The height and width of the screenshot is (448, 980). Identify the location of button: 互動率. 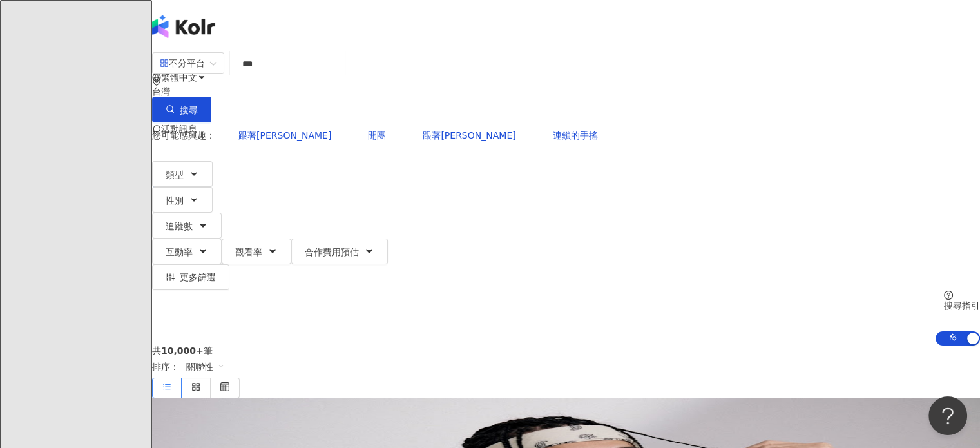
(187, 252).